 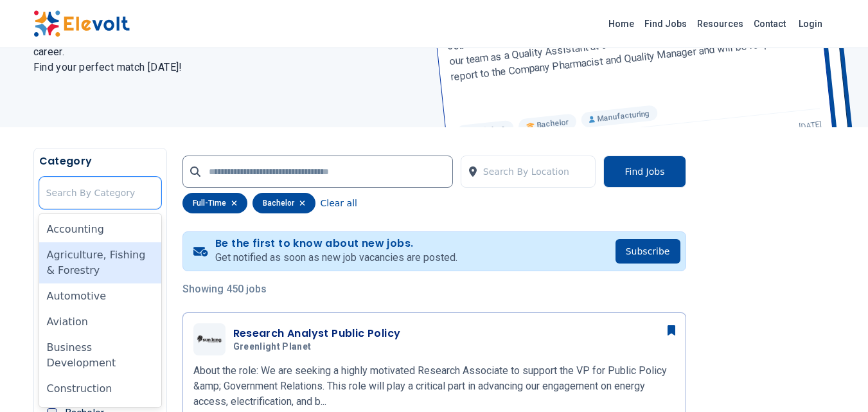 I want to click on a: Login, so click(x=810, y=24).